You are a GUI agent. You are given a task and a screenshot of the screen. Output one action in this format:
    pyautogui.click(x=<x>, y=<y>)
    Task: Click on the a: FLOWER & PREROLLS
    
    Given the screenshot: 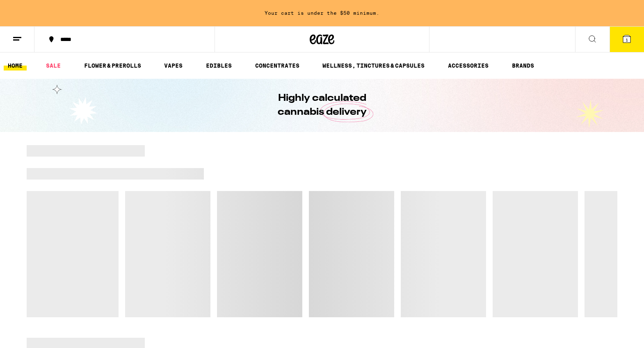 What is the action you would take?
    pyautogui.click(x=113, y=66)
    